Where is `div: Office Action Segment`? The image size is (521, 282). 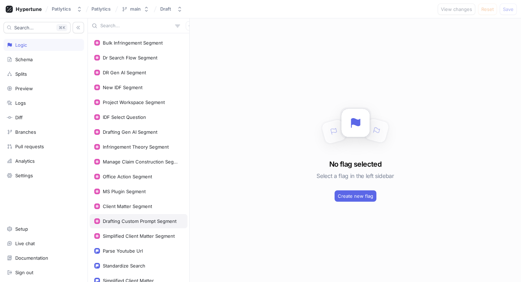
div: Office Action Segment is located at coordinates (127, 177).